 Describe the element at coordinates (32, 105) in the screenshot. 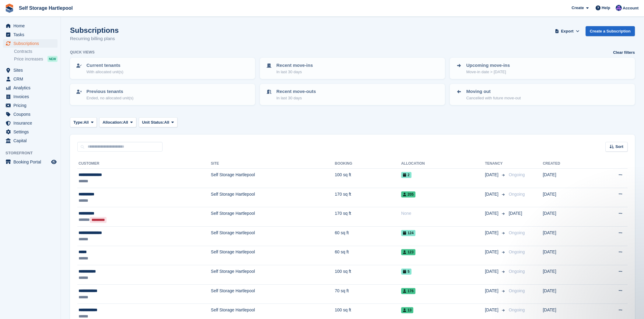

I see `span: Pricing` at that location.